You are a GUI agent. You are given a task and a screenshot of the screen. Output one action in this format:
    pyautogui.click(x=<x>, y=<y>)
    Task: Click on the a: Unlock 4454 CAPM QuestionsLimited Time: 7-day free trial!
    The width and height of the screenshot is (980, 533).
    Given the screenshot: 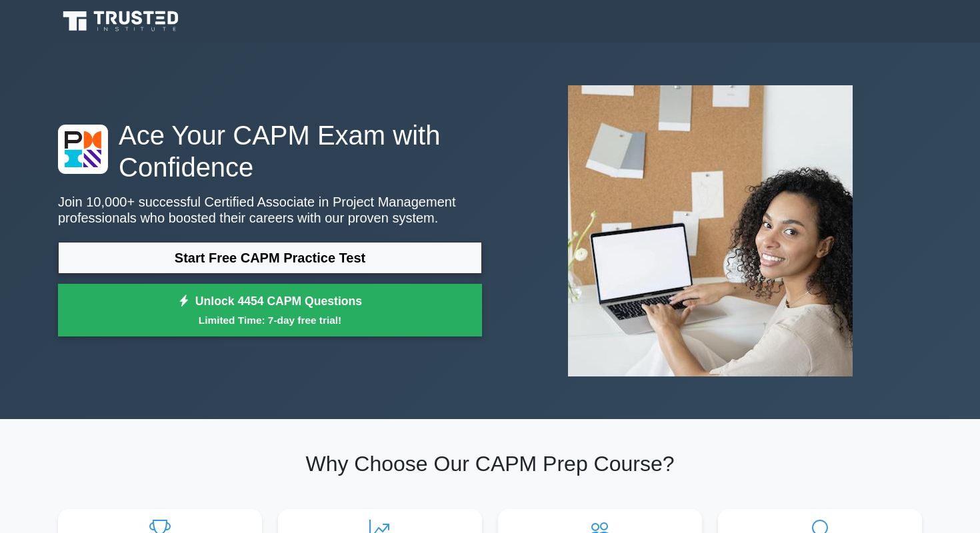 What is the action you would take?
    pyautogui.click(x=270, y=311)
    